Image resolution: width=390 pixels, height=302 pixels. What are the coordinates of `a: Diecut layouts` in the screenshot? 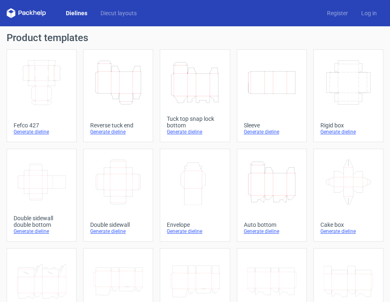 It's located at (119, 13).